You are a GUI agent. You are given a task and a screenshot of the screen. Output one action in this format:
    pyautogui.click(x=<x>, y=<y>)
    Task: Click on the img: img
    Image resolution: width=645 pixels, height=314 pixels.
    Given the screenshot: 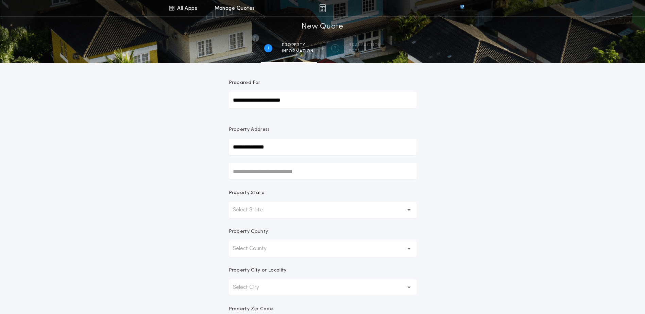 What is the action you would take?
    pyautogui.click(x=323, y=8)
    